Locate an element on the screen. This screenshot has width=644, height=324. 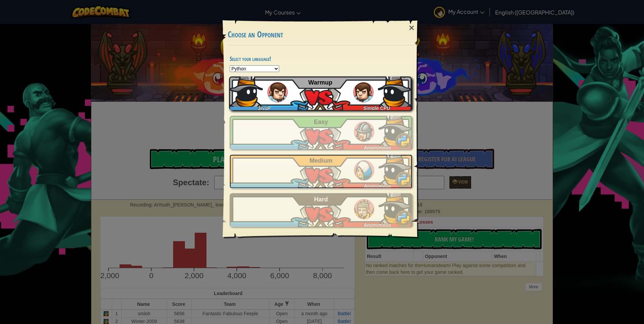
img: humans_ladder_easy.png is located at coordinates (364, 132).